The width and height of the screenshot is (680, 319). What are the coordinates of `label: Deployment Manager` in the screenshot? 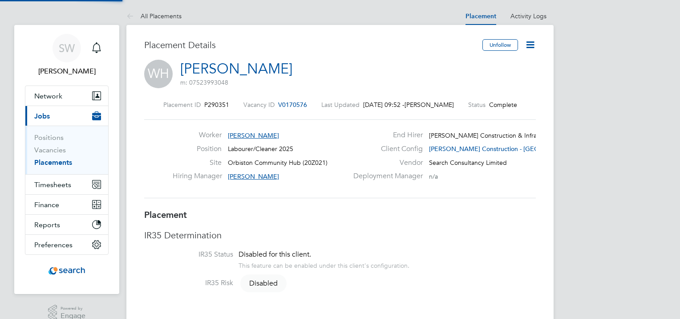 It's located at (386, 176).